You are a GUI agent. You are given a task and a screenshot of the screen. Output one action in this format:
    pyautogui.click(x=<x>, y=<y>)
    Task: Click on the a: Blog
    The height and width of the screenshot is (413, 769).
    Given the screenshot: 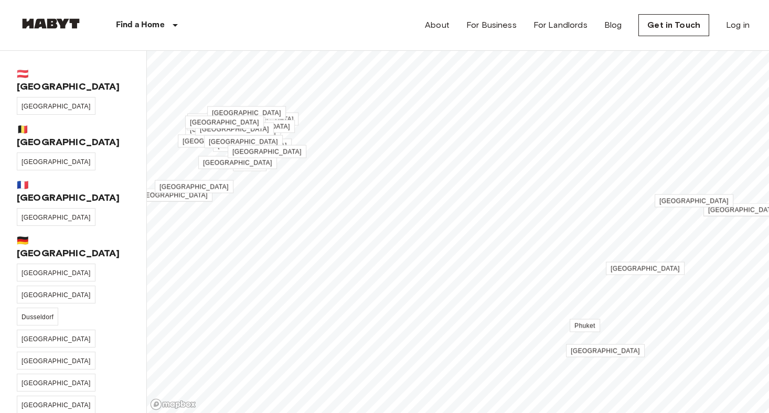 What is the action you would take?
    pyautogui.click(x=613, y=25)
    